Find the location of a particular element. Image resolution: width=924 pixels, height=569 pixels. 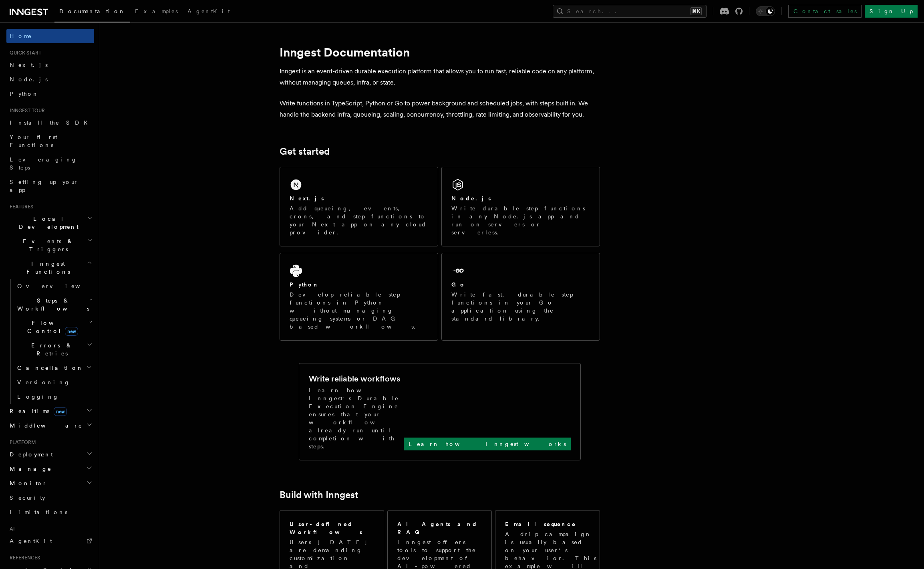

a: Your first Functions is located at coordinates (50, 141).